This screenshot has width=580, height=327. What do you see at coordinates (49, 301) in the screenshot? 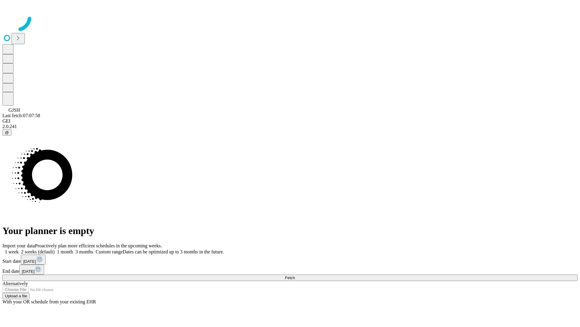
I see `span: With your OR schedule from your existing EHR` at bounding box center [49, 301].